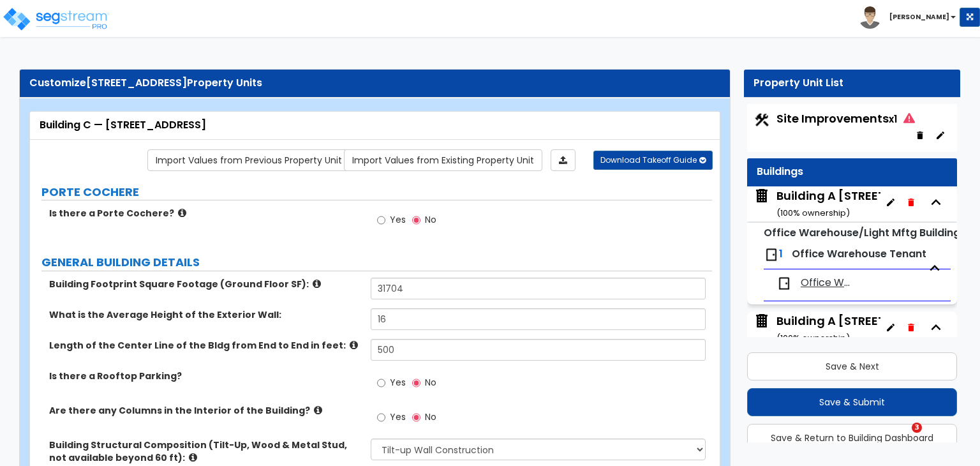 This screenshot has width=980, height=466. I want to click on small: x1, so click(892, 119).